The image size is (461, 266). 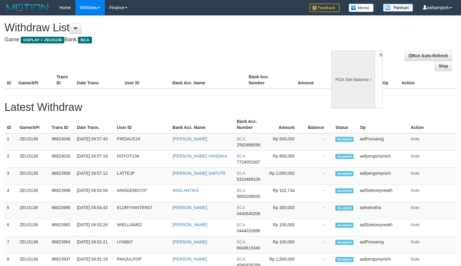 I want to click on td: 86823964, so click(x=61, y=245).